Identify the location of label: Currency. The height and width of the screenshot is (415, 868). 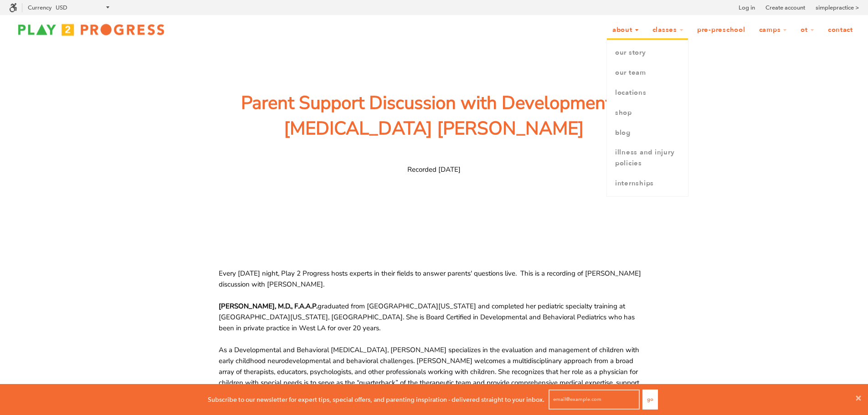
(40, 7).